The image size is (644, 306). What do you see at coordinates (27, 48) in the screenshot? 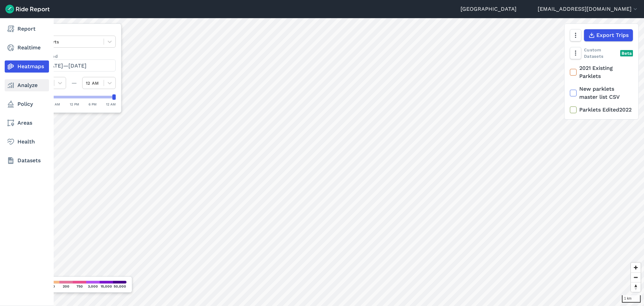
I see `a: Realtime` at bounding box center [27, 48].